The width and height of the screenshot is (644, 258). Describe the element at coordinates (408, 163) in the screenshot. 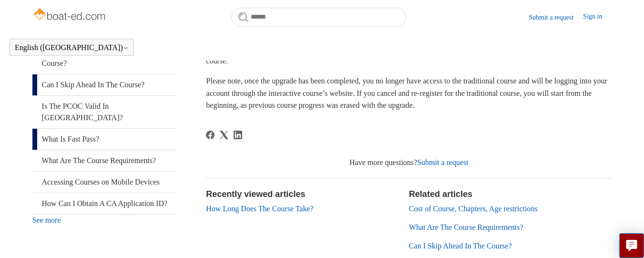

I see `div: Have more questions?` at that location.